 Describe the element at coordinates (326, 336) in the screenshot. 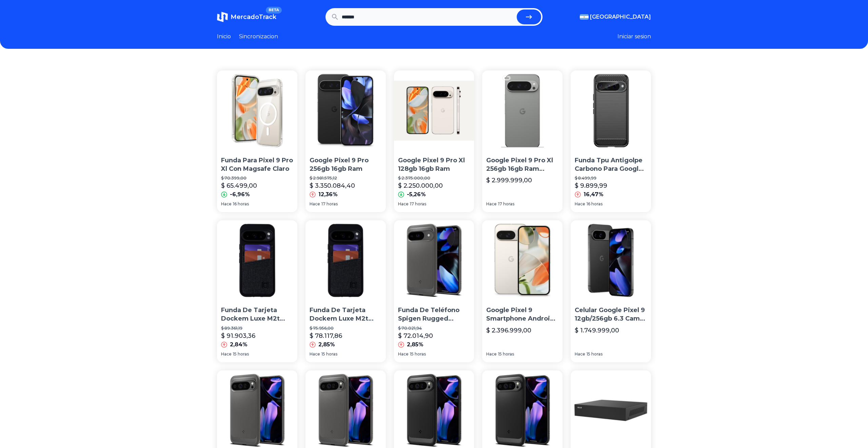

I see `p: $ 78.117,86` at that location.